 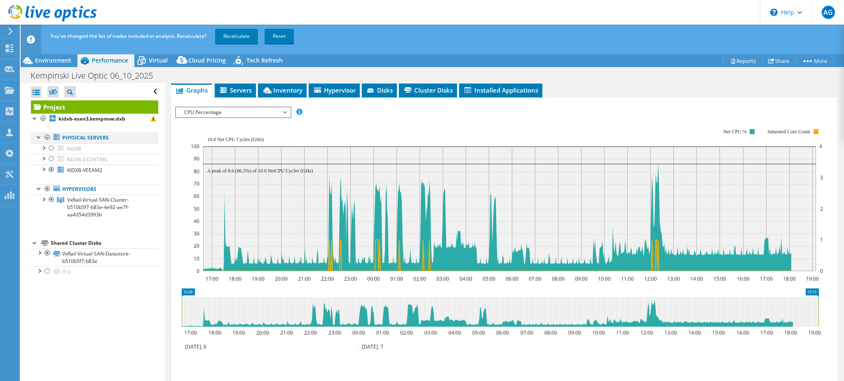 I want to click on a: Reset, so click(x=279, y=36).